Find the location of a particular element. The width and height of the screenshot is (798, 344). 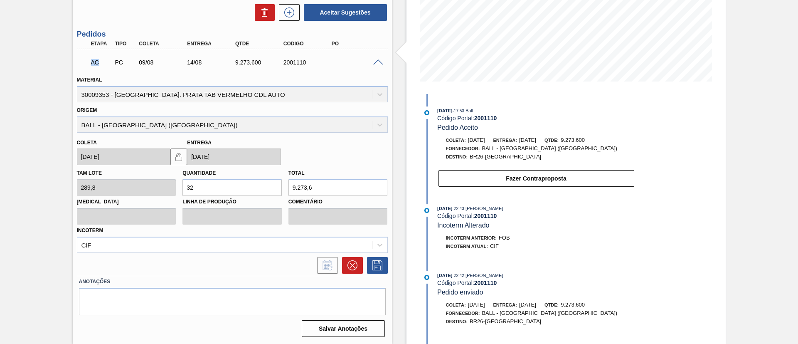

div: Aguardando Composição de Carga is located at coordinates (101, 62).